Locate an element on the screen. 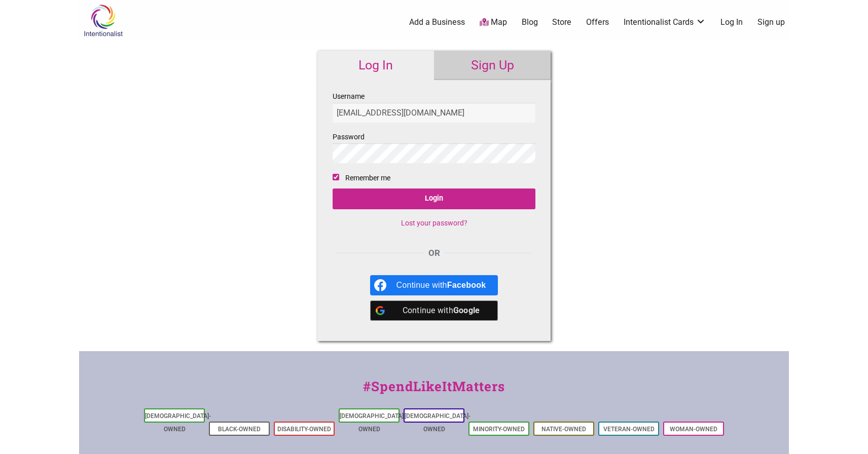 The image size is (868, 454). a: Native-Owned is located at coordinates (564, 429).